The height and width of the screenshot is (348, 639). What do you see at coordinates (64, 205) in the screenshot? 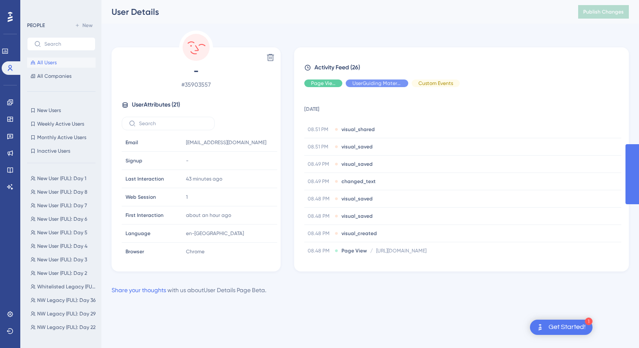
I see `button: New User (FUL): Day 7` at bounding box center [64, 205].